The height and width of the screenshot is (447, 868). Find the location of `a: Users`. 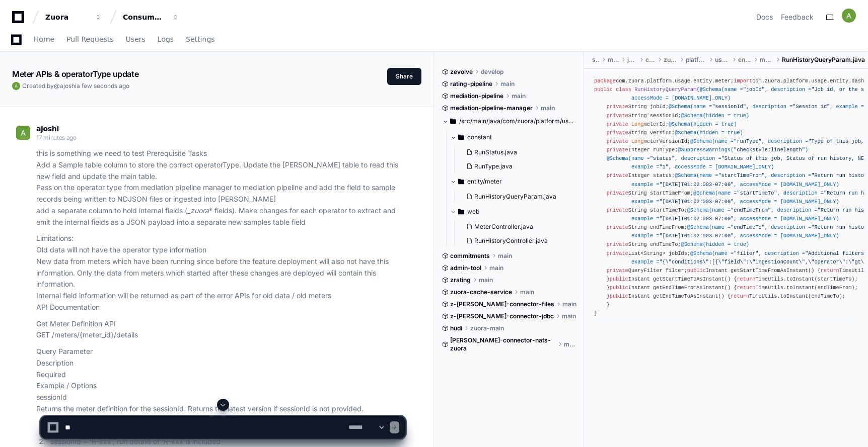

a: Users is located at coordinates (135, 39).